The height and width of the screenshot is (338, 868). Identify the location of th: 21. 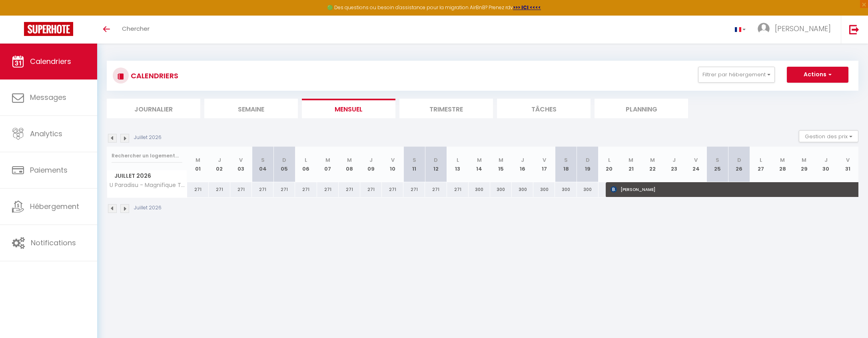
(631, 164).